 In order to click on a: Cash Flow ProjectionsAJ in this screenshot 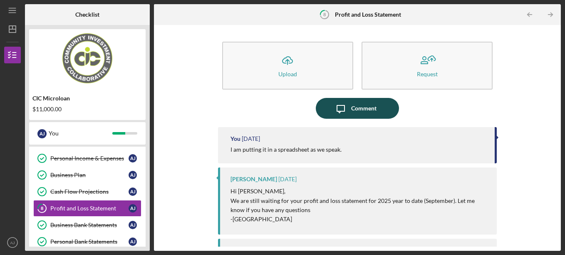, I will do `click(87, 192)`.